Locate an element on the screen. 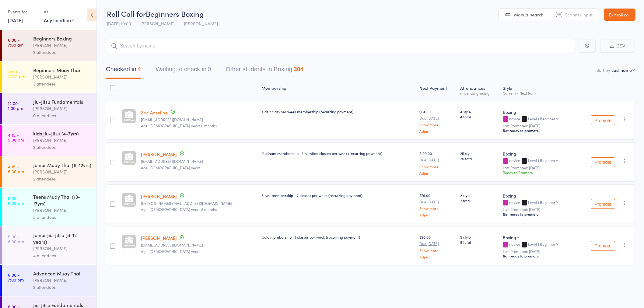 The width and height of the screenshot is (644, 308). div: At is located at coordinates (59, 12).